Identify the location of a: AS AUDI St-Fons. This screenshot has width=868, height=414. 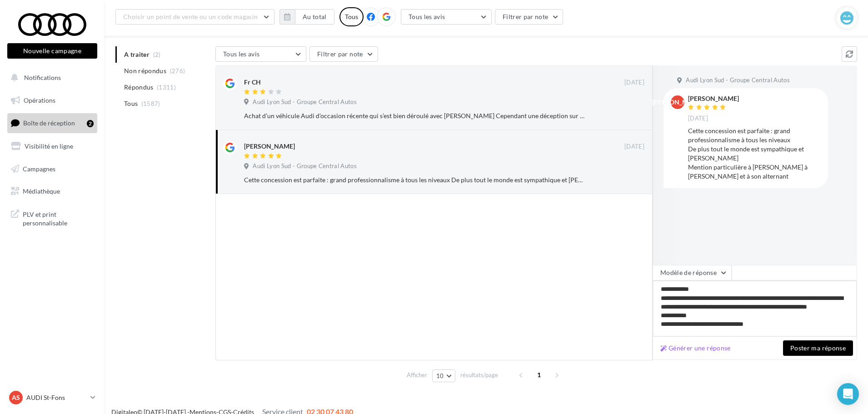
(52, 398).